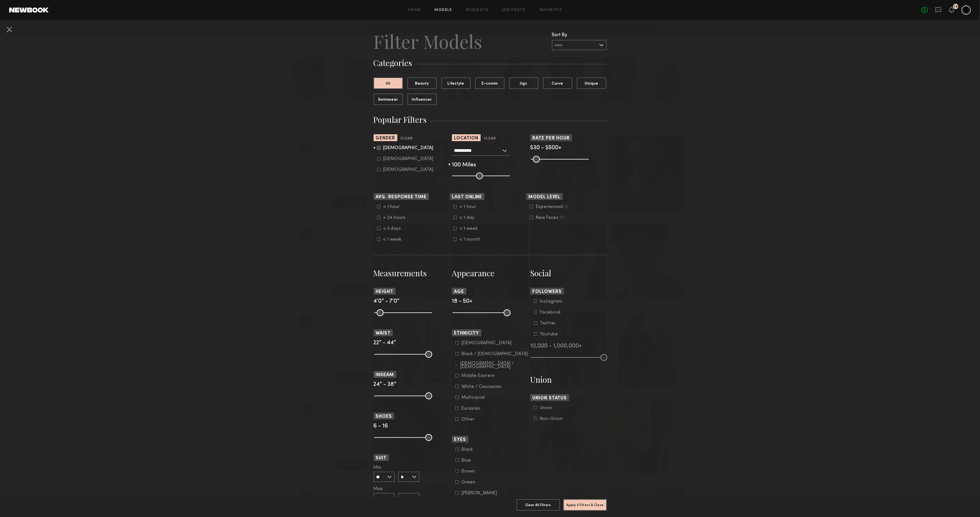  What do you see at coordinates (394, 228) in the screenshot?
I see `div: < 3 days` at bounding box center [394, 228].